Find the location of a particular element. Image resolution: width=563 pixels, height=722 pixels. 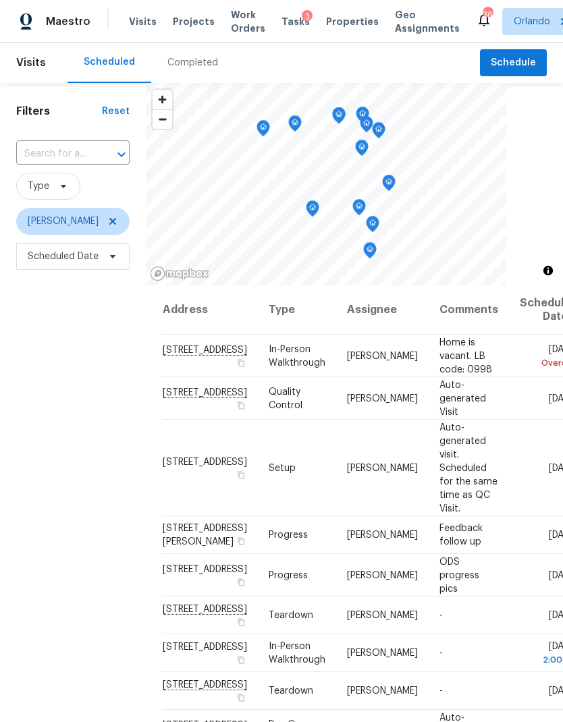

th: Address is located at coordinates (210, 310).